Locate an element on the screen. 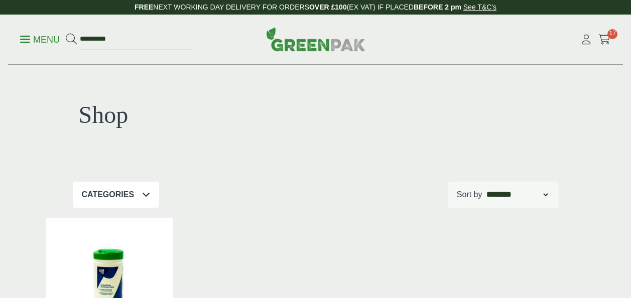 This screenshot has height=298, width=631. h1: Shop is located at coordinates (194, 115).